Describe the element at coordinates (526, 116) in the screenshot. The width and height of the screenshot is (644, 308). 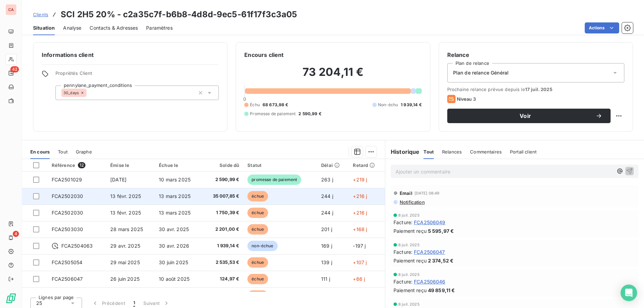
I see `span: Voir` at that location.